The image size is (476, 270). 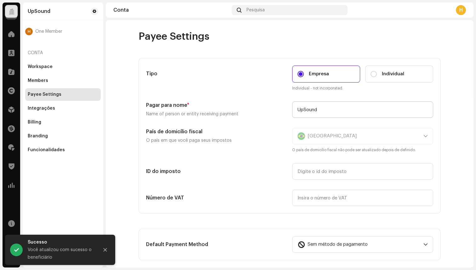 I want to click on re-m-nav-item: Billing, so click(x=63, y=122).